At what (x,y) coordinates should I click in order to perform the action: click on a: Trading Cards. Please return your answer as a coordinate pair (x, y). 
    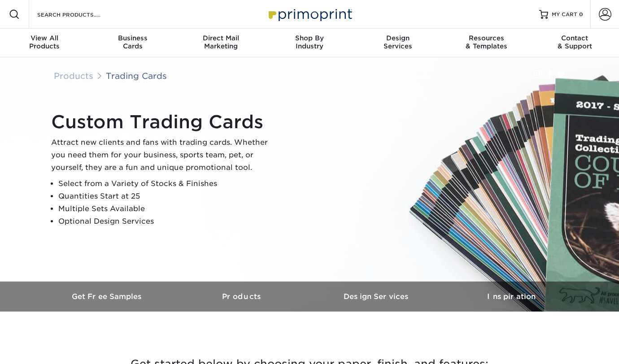
    Looking at the image, I should click on (136, 76).